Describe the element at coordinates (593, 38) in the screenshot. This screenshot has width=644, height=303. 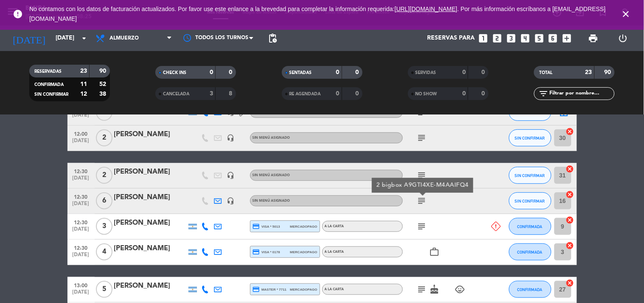
I see `span: print` at that location.